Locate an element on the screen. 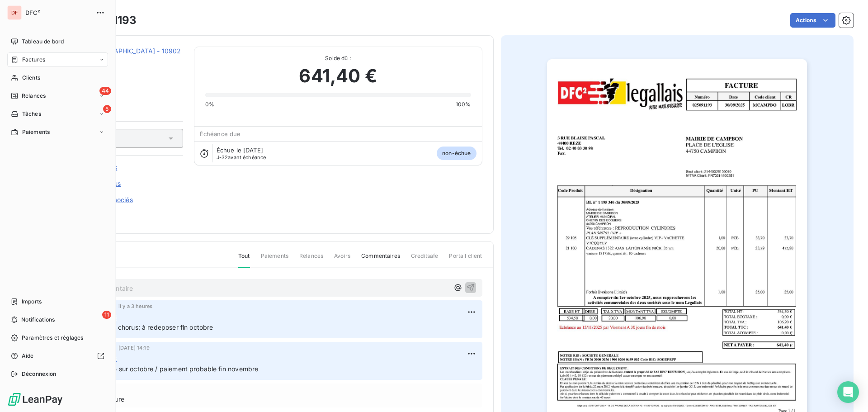 The image size is (868, 412). span: Déconnexion is located at coordinates (39, 374).